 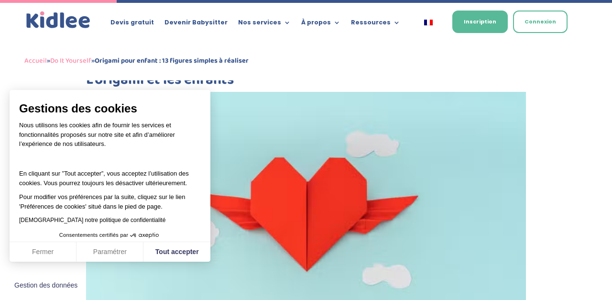 What do you see at coordinates (540, 22) in the screenshot?
I see `a: Connexion` at bounding box center [540, 22].